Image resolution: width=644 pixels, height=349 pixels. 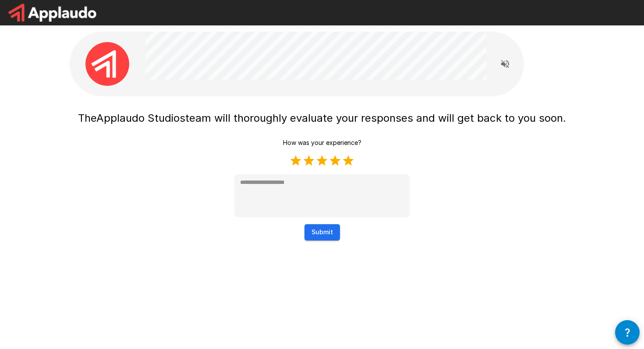 I want to click on p: How was your experience?, so click(x=322, y=143).